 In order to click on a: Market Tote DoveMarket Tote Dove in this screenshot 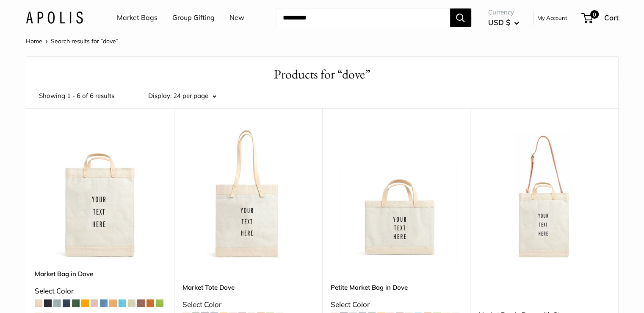, I will do `click(248, 195)`.